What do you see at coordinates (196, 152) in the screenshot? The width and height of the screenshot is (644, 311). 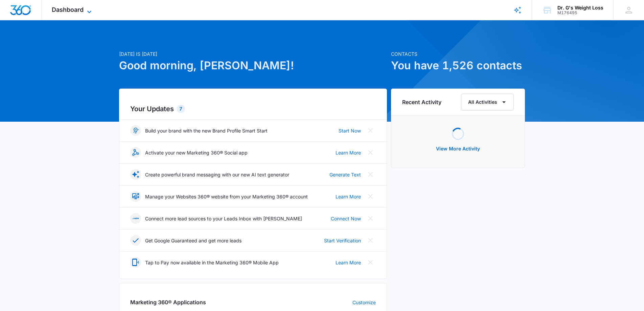 I see `p: Activate your new Marketing 360® Social app` at bounding box center [196, 152].